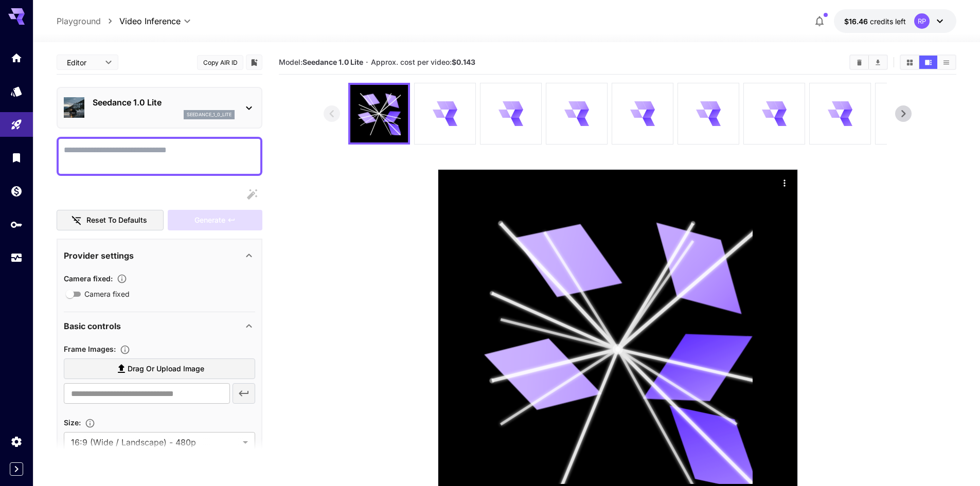 The image size is (980, 486). I want to click on span: Video Inference, so click(149, 21).